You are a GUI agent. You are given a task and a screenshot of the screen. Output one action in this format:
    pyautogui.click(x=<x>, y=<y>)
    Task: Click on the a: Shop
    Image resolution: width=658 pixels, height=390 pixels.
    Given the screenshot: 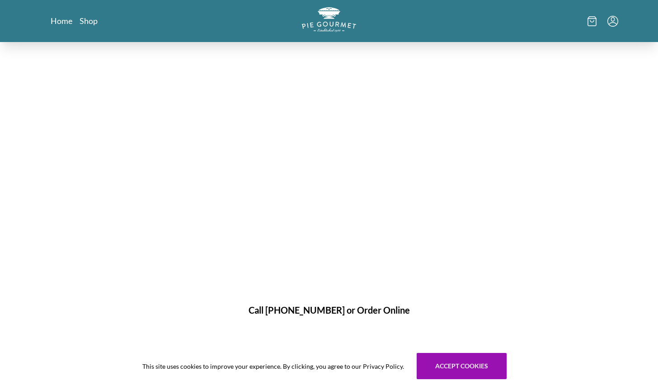 What is the action you would take?
    pyautogui.click(x=89, y=21)
    